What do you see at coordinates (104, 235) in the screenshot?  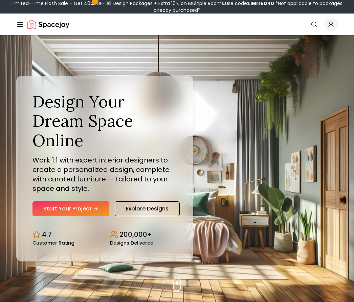 I see `div: Design stats` at bounding box center [104, 235].